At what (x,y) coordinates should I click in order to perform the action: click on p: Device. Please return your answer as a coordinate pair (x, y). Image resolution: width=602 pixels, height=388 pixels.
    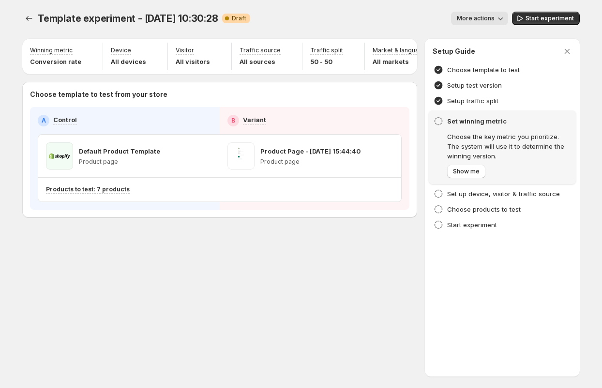
    Looking at the image, I should click on (121, 50).